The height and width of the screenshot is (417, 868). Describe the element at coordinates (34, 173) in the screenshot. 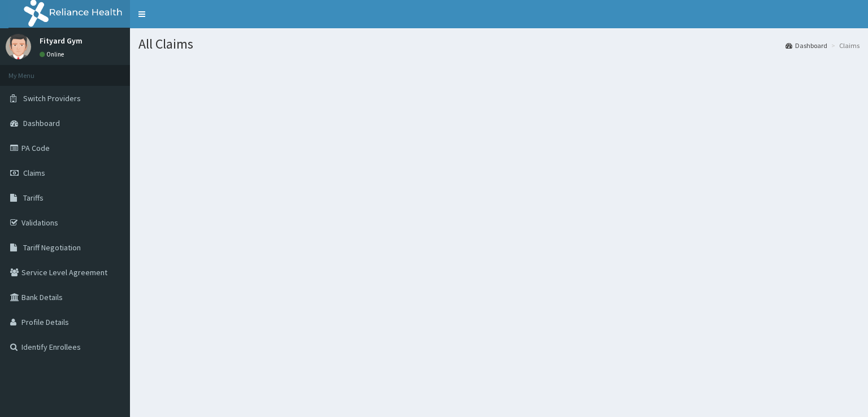

I see `span: Claims` at that location.